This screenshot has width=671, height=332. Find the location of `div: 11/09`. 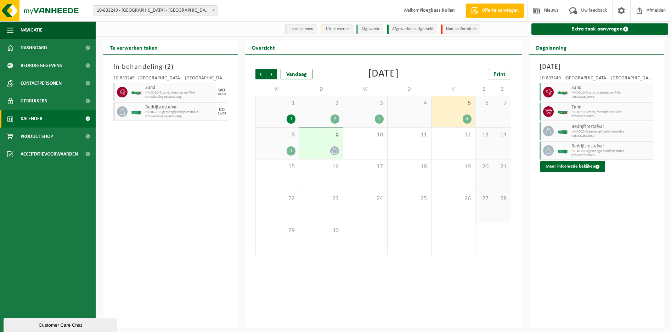

div: 11/09 is located at coordinates (222, 114).